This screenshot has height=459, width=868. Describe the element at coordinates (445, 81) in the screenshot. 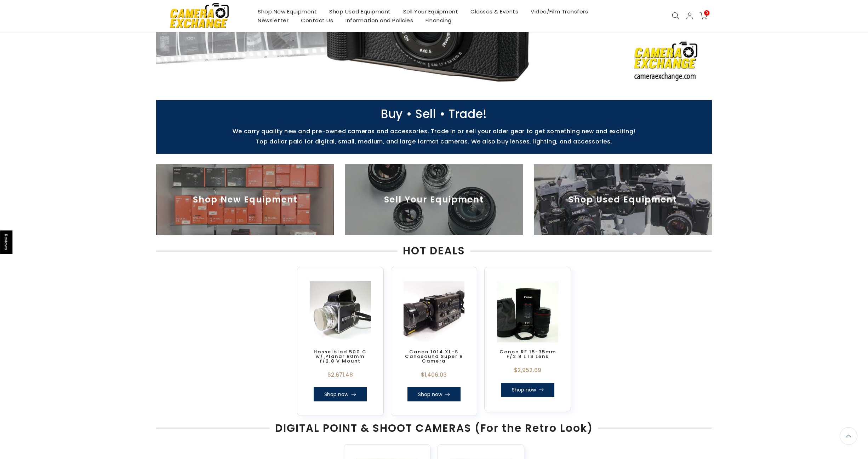

I see `li: Page dot 5` at that location.